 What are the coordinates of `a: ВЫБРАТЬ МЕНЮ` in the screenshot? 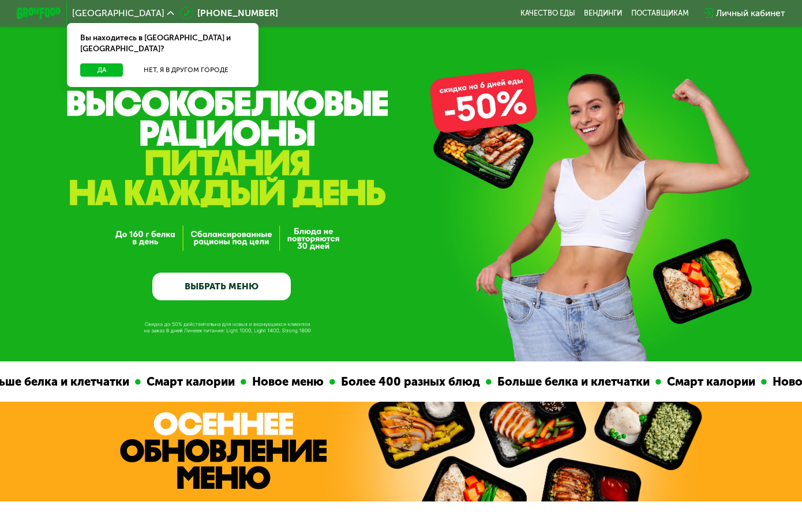 It's located at (222, 287).